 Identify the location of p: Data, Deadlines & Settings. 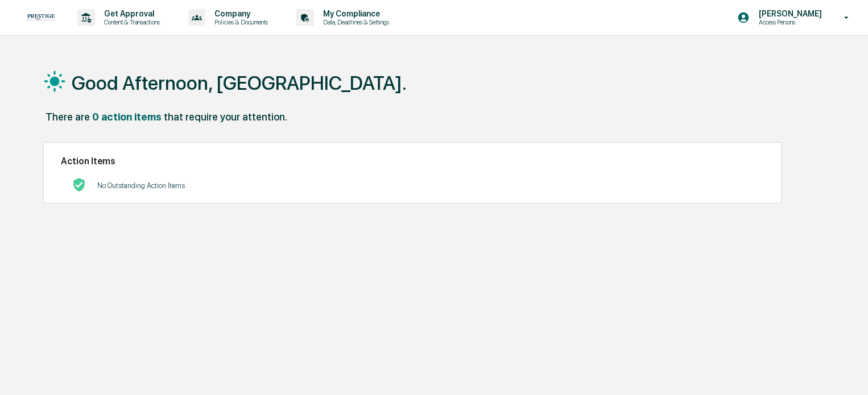
(354, 22).